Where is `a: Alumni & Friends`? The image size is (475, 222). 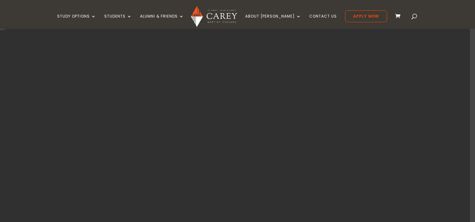 a: Alumni & Friends is located at coordinates (162, 21).